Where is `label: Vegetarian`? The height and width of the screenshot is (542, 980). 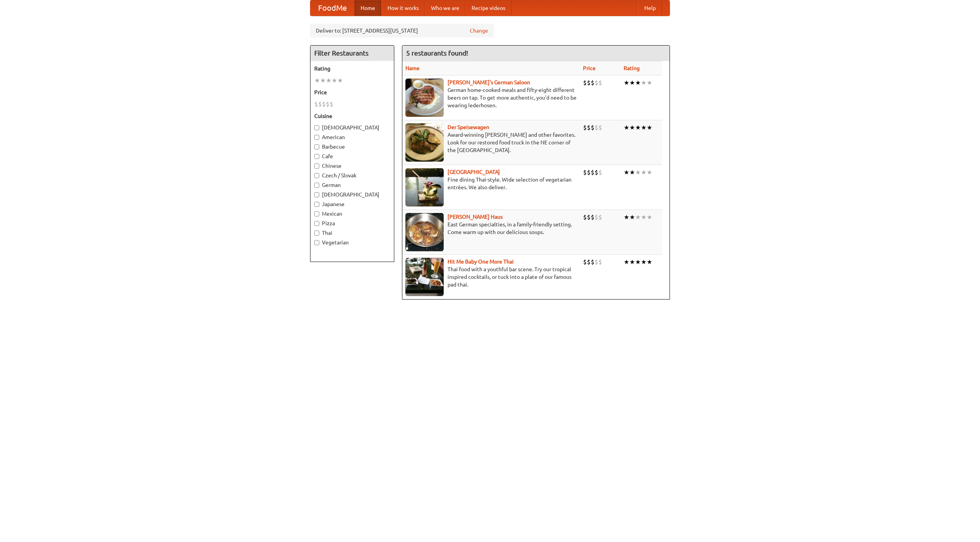
label: Vegetarian is located at coordinates (352, 243).